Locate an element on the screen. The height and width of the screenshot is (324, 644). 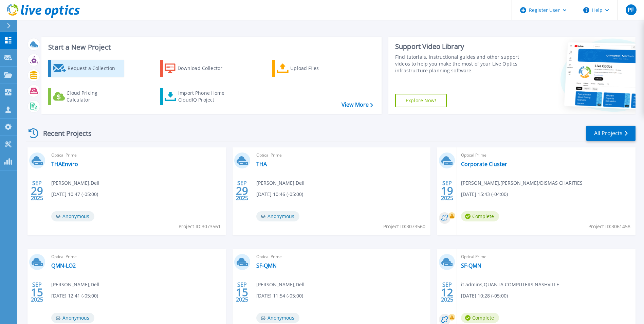
span: Project ID: 3073560 is located at coordinates (404, 226).